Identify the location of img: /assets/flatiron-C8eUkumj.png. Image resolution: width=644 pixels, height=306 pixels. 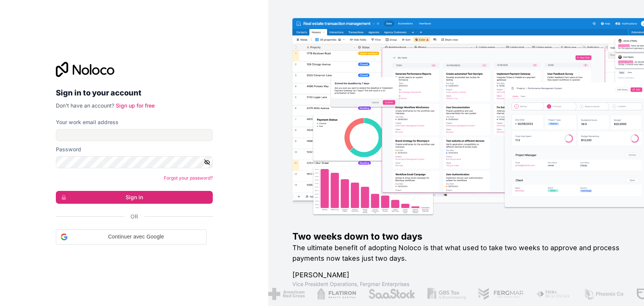
(288, 294).